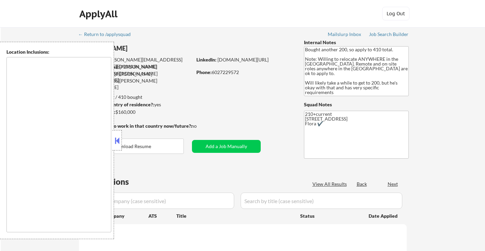  I want to click on div: no, so click(201, 126).